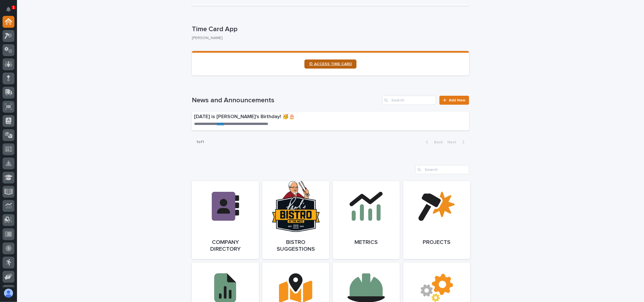 This screenshot has width=644, height=302. Describe the element at coordinates (366, 220) in the screenshot. I see `a: Metrics` at that location.